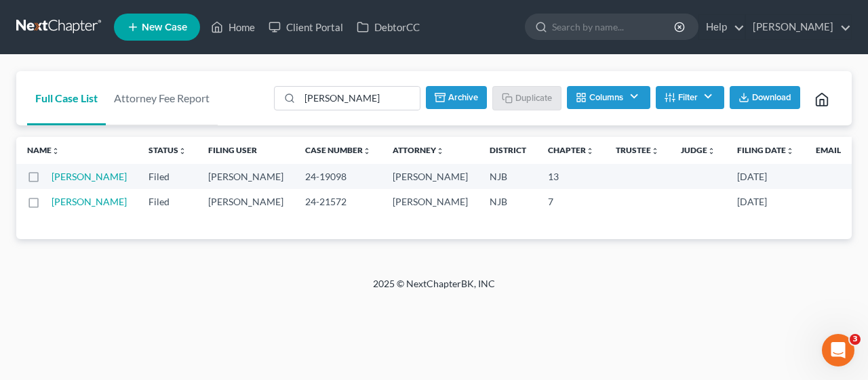 The image size is (868, 380). I want to click on button: Download, so click(765, 97).